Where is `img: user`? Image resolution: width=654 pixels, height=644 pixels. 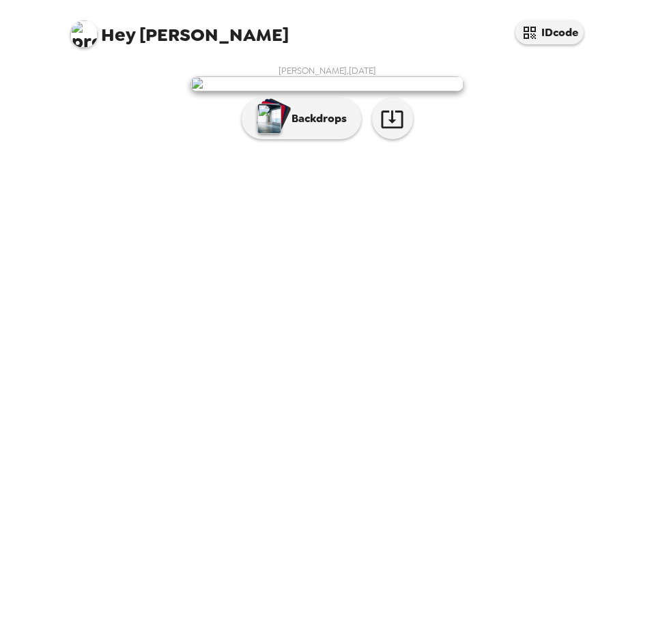
img: user is located at coordinates (327, 84).